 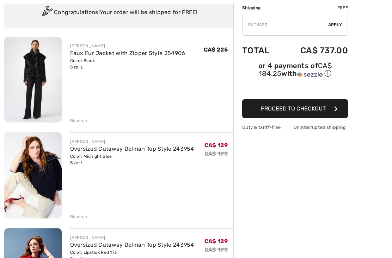 I want to click on div: Duty & tariff-free | Uninterrupted shipping, so click(x=295, y=127).